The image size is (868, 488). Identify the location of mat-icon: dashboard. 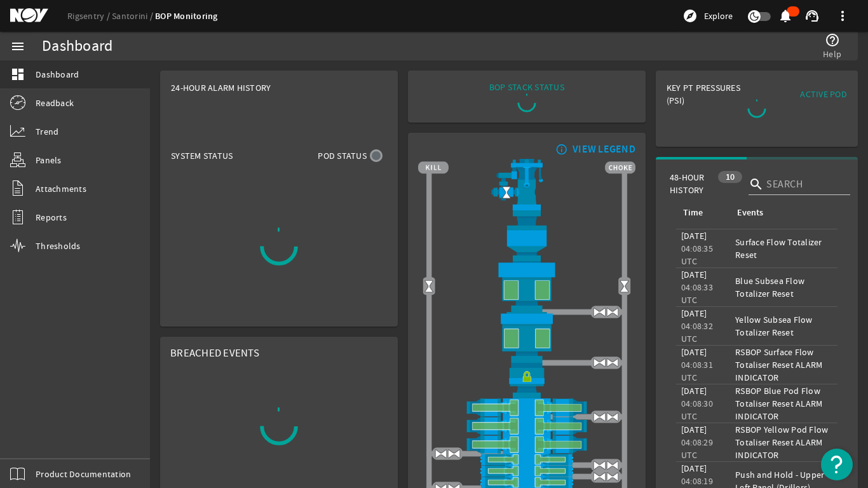
(18, 74).